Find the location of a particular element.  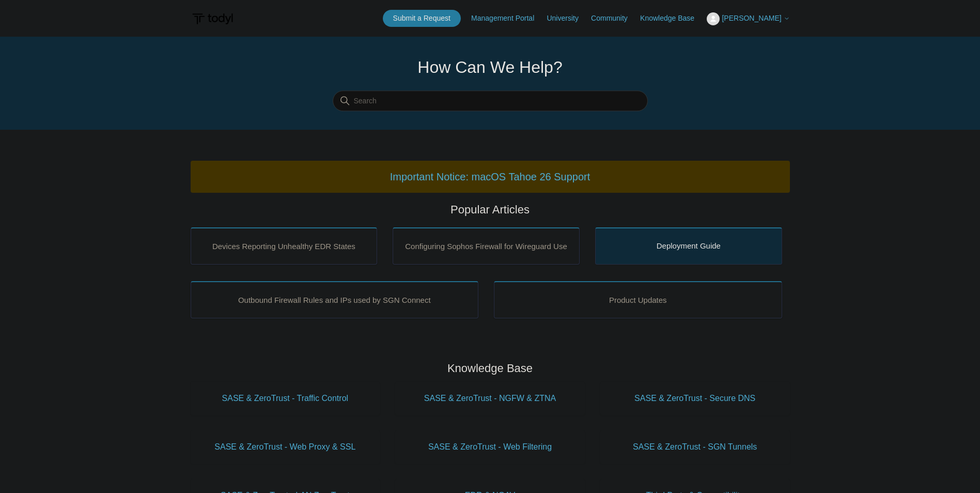

h2: Popular Articles is located at coordinates (490, 209).